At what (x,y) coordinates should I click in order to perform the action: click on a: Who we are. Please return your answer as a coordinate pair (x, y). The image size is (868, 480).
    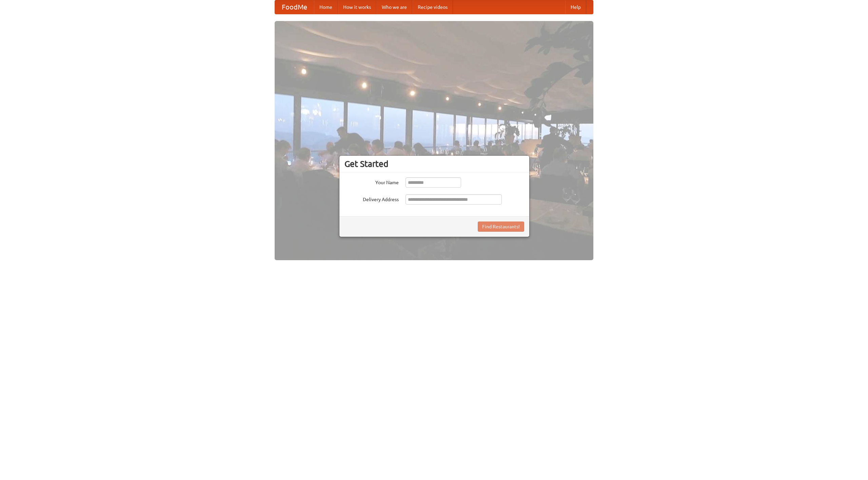
    Looking at the image, I should click on (394, 7).